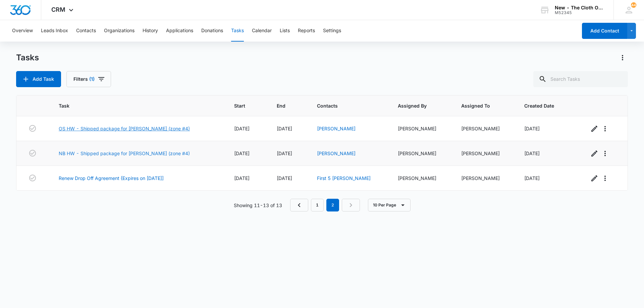  What do you see at coordinates (150, 31) in the screenshot?
I see `button: History` at bounding box center [150, 31].